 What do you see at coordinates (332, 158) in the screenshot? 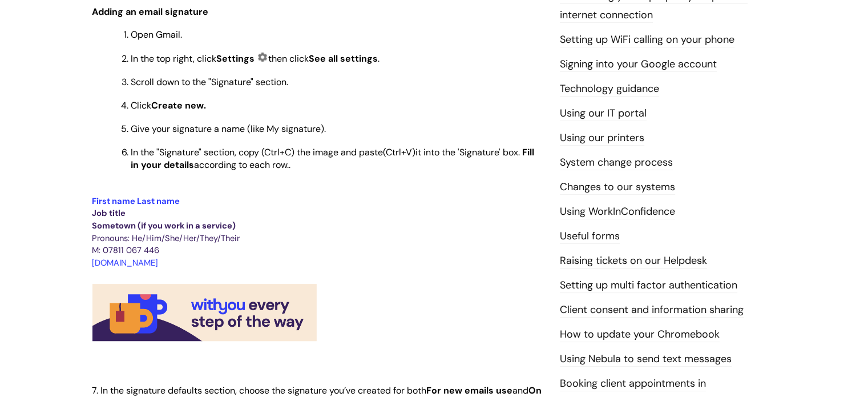
I see `span: In the "Signature" section, c according to each row..` at bounding box center [332, 158].